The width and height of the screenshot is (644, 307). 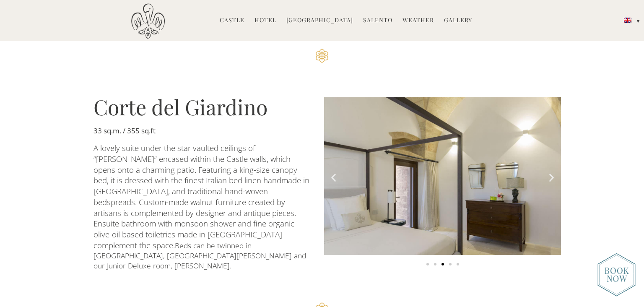 I want to click on a: Gallery, so click(x=458, y=21).